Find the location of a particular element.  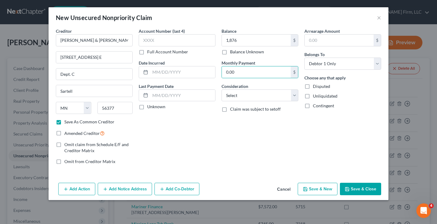

label: Choose any that apply is located at coordinates (325, 78).